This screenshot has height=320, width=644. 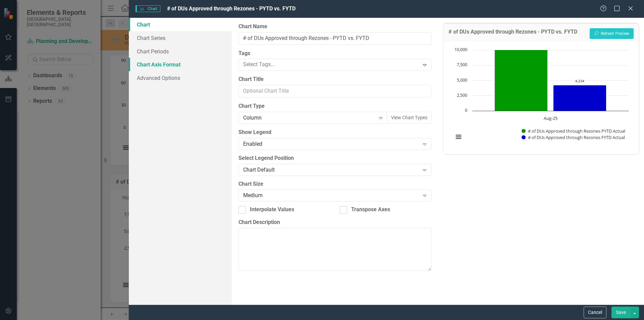 What do you see at coordinates (462, 65) in the screenshot?
I see `text: 7,500` at bounding box center [462, 65].